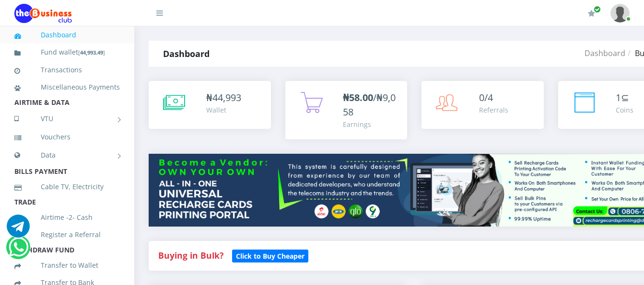 The width and height of the screenshot is (644, 285). I want to click on span: 44,993, so click(227, 97).